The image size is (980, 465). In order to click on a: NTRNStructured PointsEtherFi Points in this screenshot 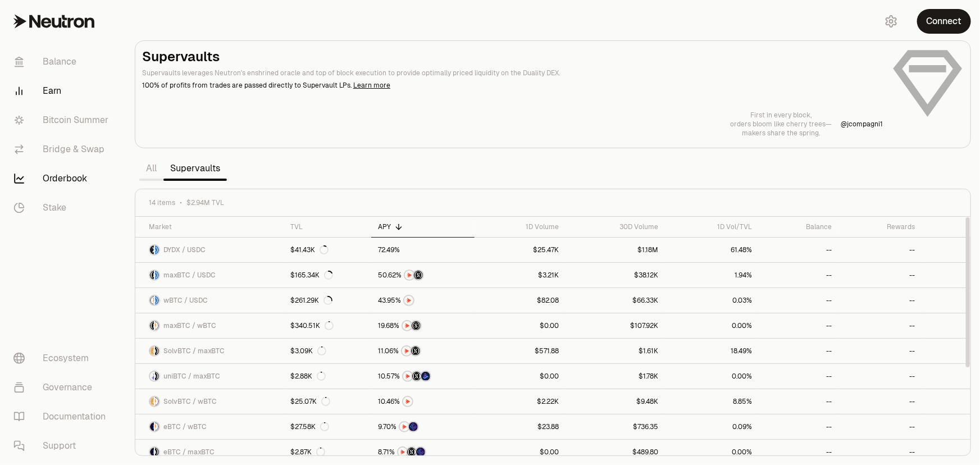, I will do `click(423, 452)`.